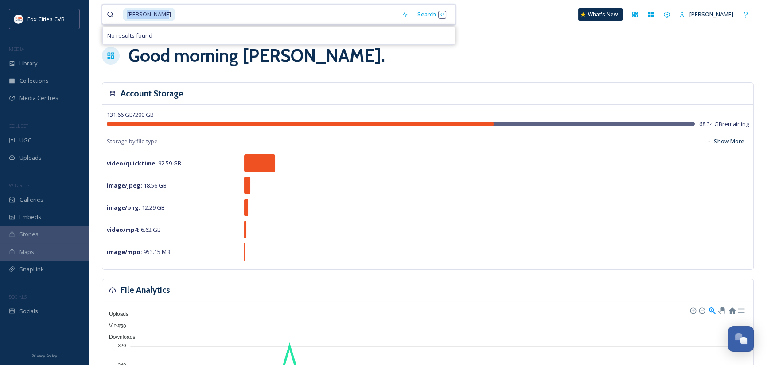 The height and width of the screenshot is (365, 767). I want to click on span: MEDIA, so click(16, 49).